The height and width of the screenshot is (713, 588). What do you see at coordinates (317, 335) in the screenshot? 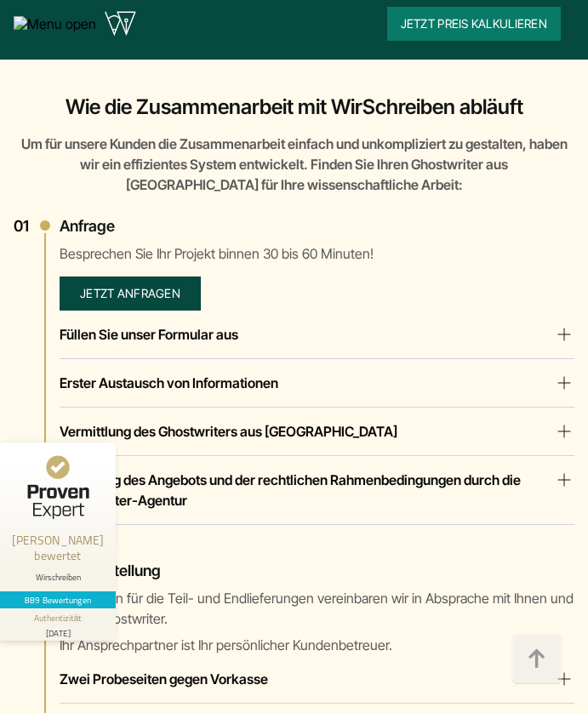
I see `summary: Füllen Sie unser Formular aus` at bounding box center [317, 335].